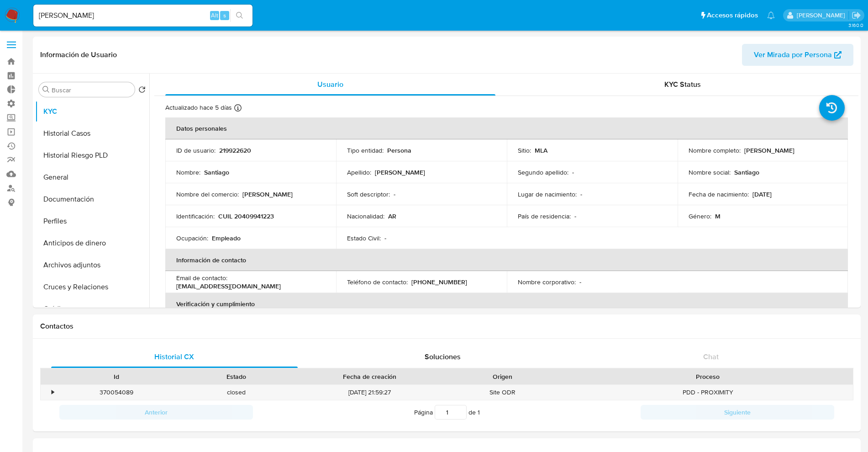 This screenshot has width=868, height=452. Describe the element at coordinates (188, 172) in the screenshot. I see `p: Nombre :` at that location.